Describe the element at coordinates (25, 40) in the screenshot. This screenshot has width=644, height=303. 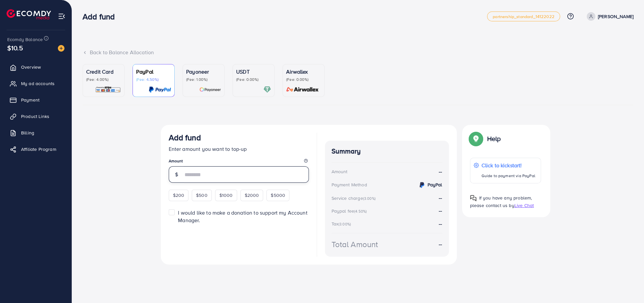
I see `span: Ecomdy Balance` at that location.